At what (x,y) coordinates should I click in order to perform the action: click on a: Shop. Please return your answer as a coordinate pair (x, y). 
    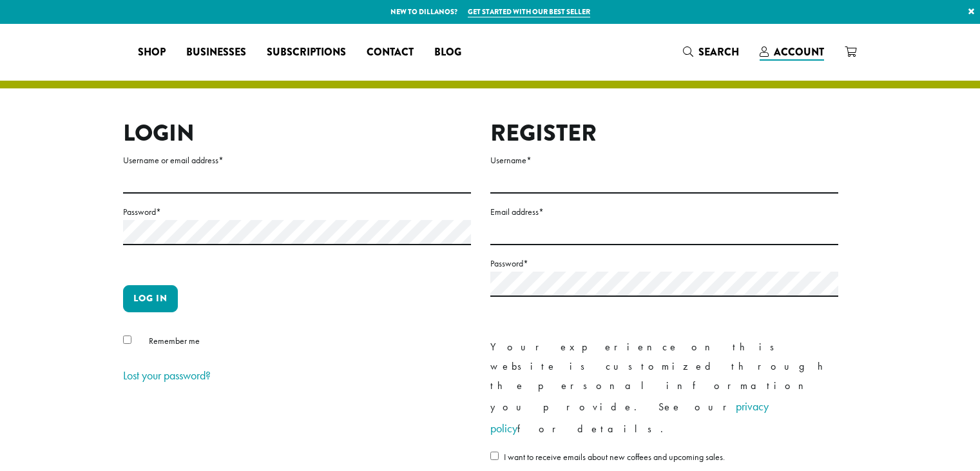
    Looking at the image, I should click on (152, 53).